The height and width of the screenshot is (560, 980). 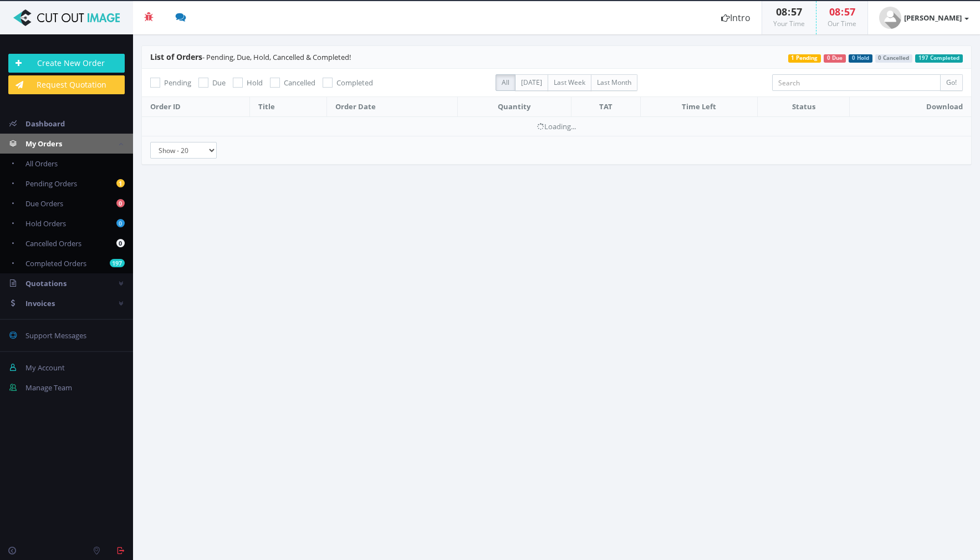 What do you see at coordinates (938, 59) in the screenshot?
I see `span: 197 Completed` at bounding box center [938, 59].